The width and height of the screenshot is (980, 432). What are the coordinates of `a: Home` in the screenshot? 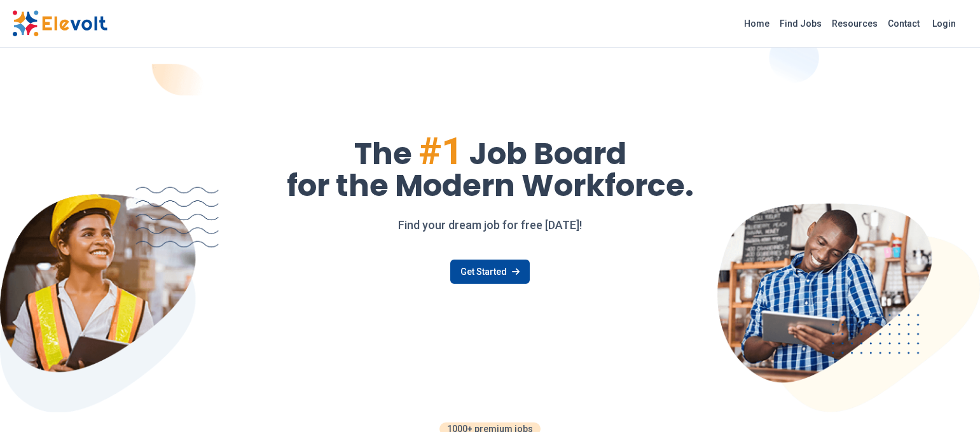 It's located at (757, 23).